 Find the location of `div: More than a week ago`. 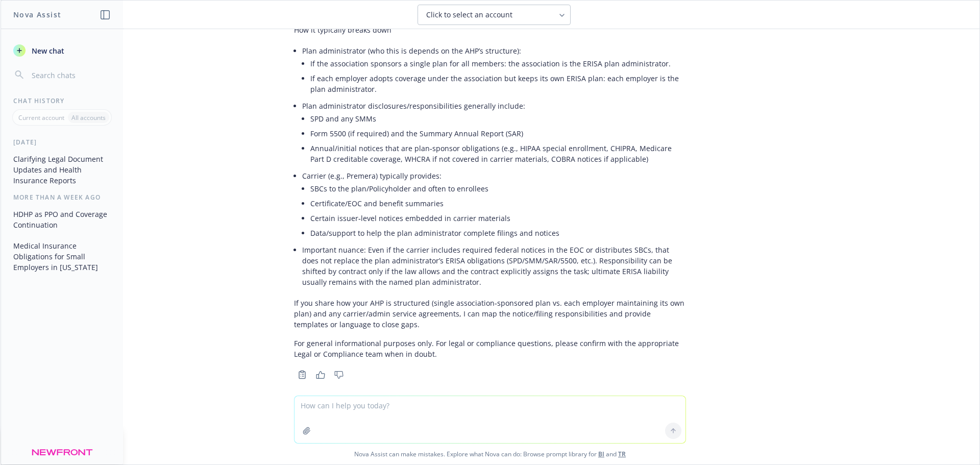

div: More than a week ago is located at coordinates (62, 197).